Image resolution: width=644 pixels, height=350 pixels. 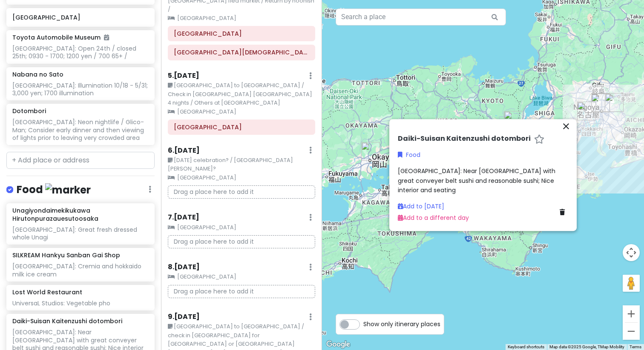 I want to click on div: Nagoya Station, so click(x=600, y=103).